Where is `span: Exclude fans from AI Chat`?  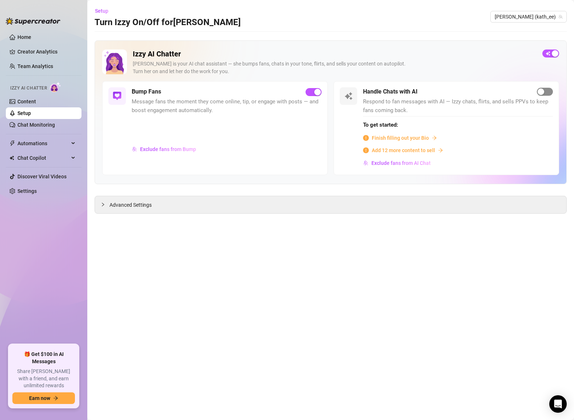 span: Exclude fans from AI Chat is located at coordinates (401, 163).